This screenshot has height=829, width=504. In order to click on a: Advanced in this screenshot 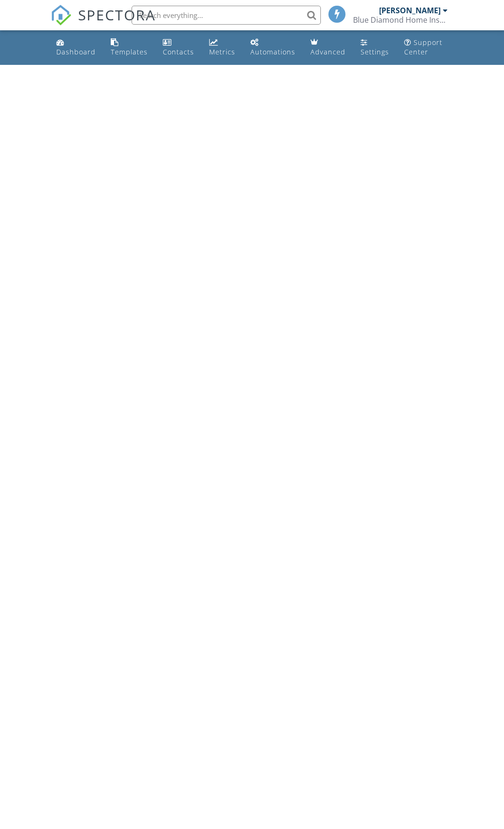, I will do `click(328, 47)`.